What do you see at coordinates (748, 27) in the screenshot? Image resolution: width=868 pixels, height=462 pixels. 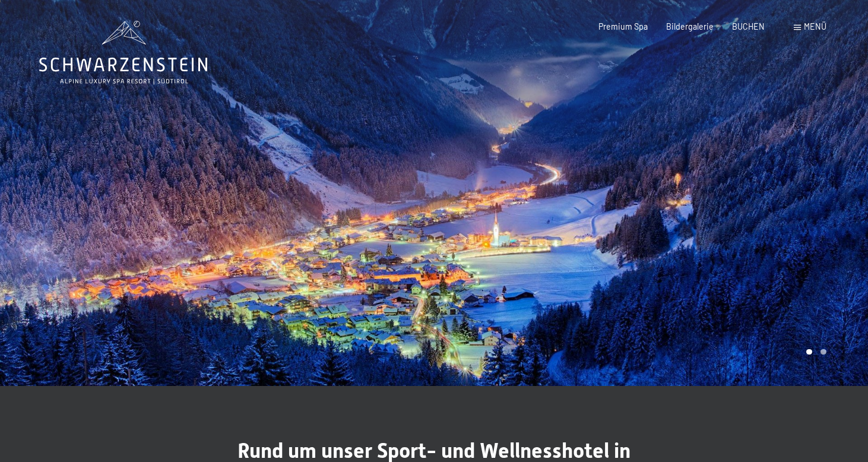 I see `a: BUCHEN` at bounding box center [748, 27].